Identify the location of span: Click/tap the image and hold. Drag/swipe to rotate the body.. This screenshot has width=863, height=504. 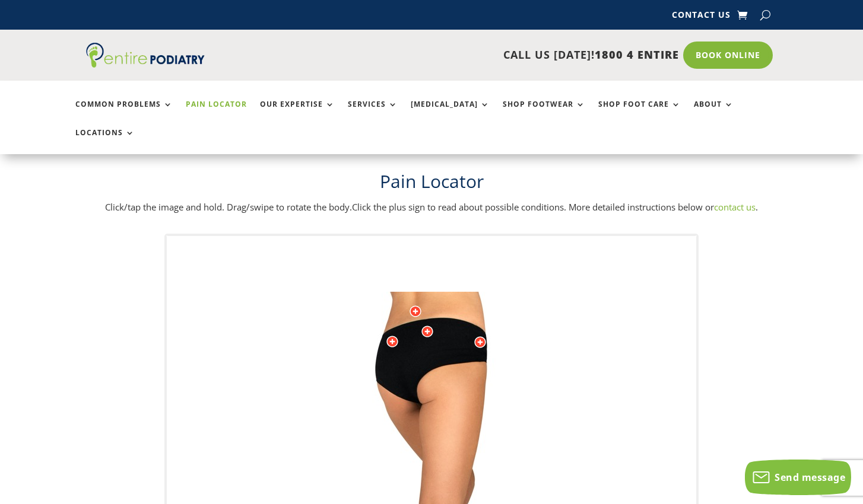
(228, 207).